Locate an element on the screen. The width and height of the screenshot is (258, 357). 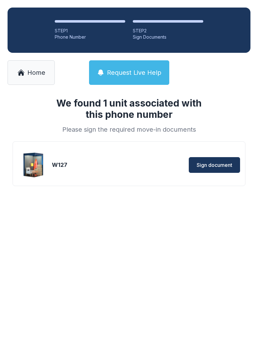
span: Sign document is located at coordinates (214, 165).